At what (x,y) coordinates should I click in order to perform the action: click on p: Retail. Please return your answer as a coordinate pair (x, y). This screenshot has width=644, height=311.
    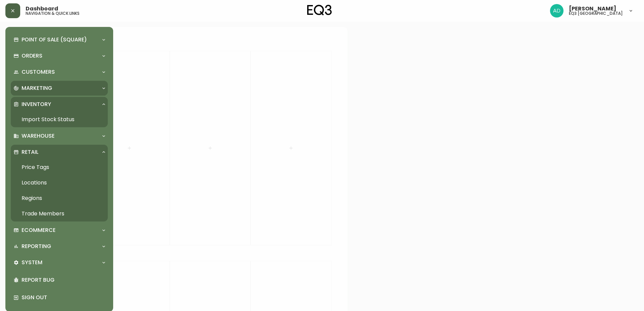
    Looking at the image, I should click on (30, 152).